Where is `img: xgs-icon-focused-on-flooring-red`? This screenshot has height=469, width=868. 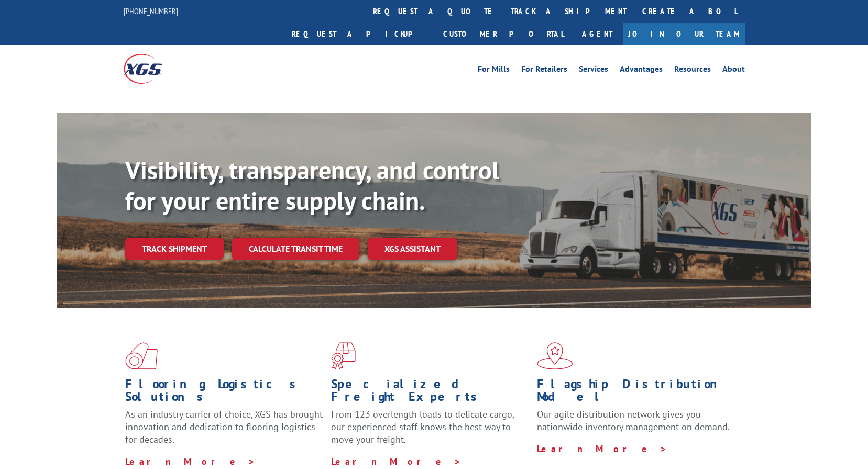 img: xgs-icon-focused-on-flooring-red is located at coordinates (343, 356).